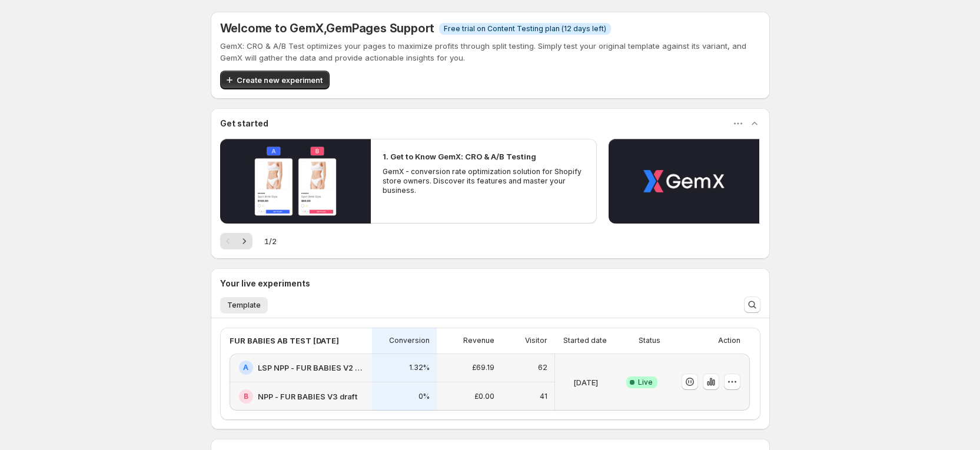 The image size is (980, 450). What do you see at coordinates (307, 396) in the screenshot?
I see `h2: NPP - FUR BABIES V3 draft` at bounding box center [307, 396].